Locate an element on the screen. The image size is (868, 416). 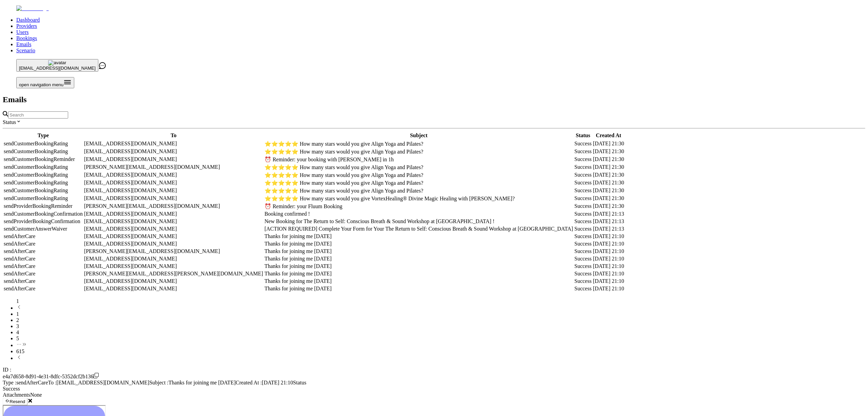
a: Bookings is located at coordinates (27, 38).